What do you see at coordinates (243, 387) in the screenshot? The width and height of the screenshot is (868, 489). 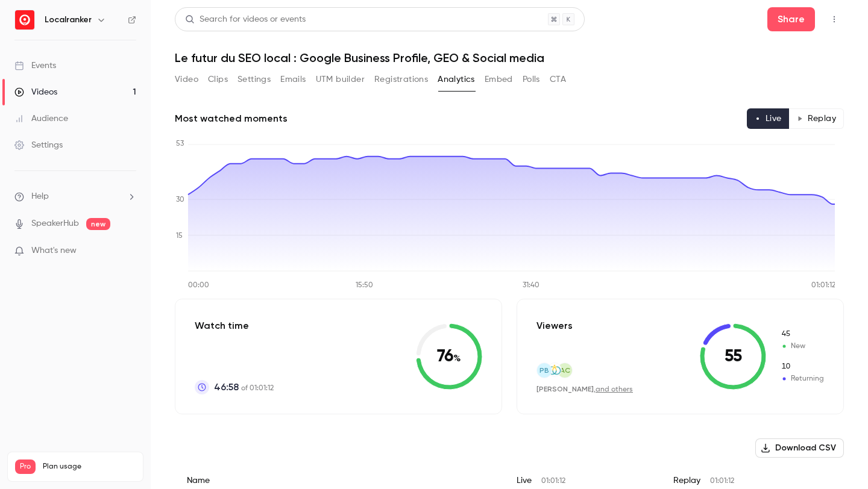 I see `p: of 01:01:12` at bounding box center [243, 387].